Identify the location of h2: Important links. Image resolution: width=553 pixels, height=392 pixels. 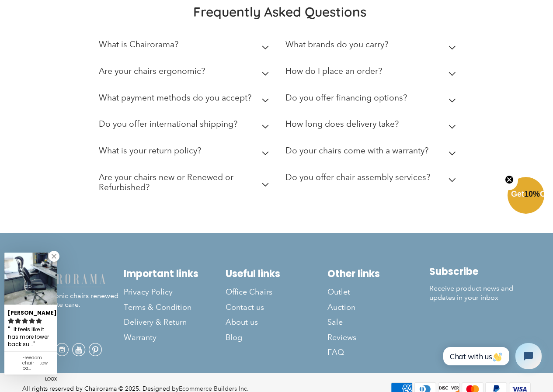
(175, 274).